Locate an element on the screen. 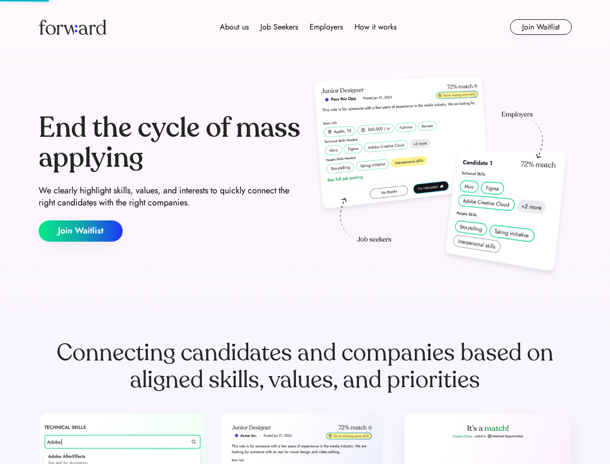  div: How it works is located at coordinates (375, 27).